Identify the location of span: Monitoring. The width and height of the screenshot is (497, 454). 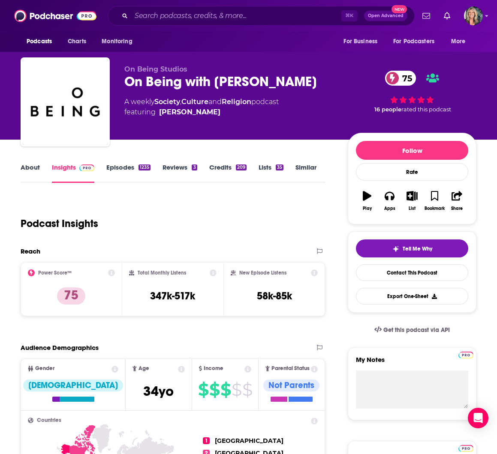
(117, 42).